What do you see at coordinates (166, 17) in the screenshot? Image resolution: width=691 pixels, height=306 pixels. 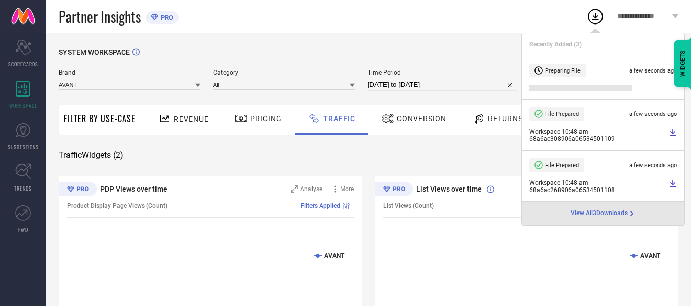 I see `span: PRO` at bounding box center [166, 17].